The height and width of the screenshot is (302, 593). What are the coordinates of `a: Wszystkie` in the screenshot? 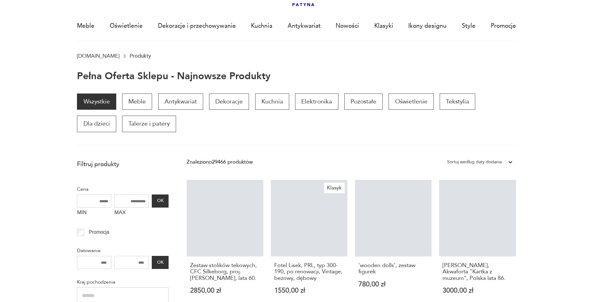 It's located at (96, 102).